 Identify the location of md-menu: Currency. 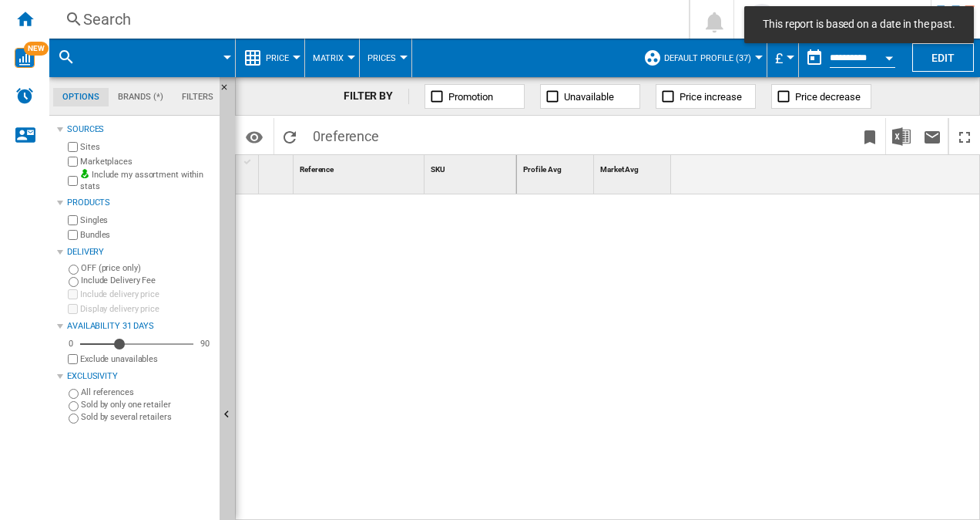
(782, 57).